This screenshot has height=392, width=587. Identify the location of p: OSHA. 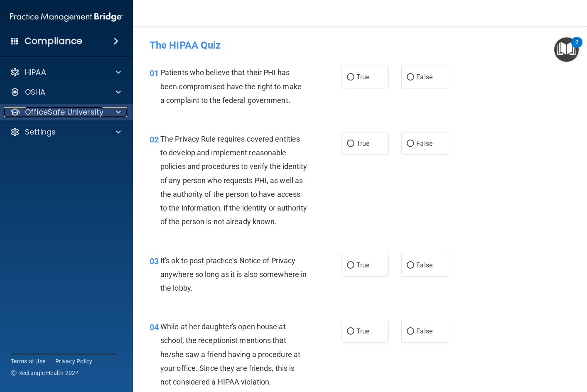
(35, 92).